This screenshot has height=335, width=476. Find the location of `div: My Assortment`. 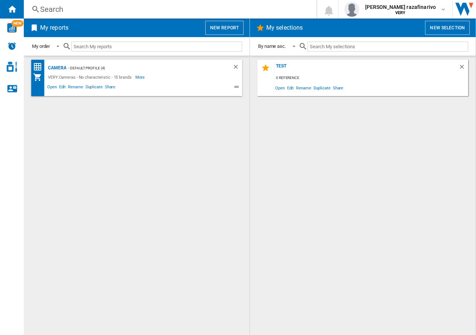

div: My Assortment is located at coordinates (39, 77).